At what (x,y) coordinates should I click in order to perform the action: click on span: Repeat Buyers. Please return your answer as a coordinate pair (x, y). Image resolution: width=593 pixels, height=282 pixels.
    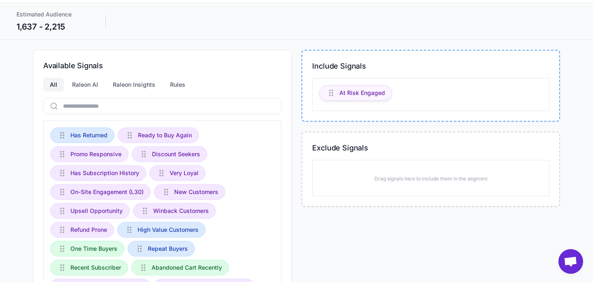
    Looking at the image, I should click on (168, 249).